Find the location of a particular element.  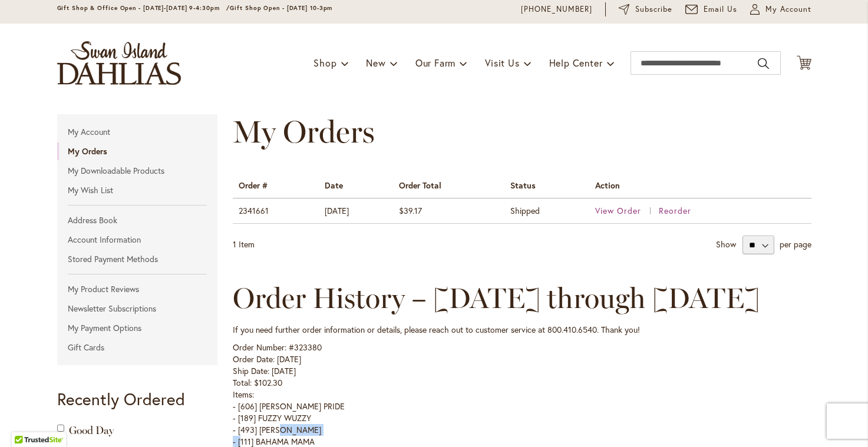

span: $39.17 is located at coordinates (410, 211).